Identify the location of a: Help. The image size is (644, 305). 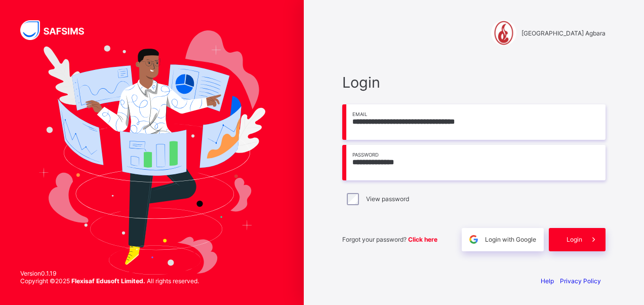
(547, 281).